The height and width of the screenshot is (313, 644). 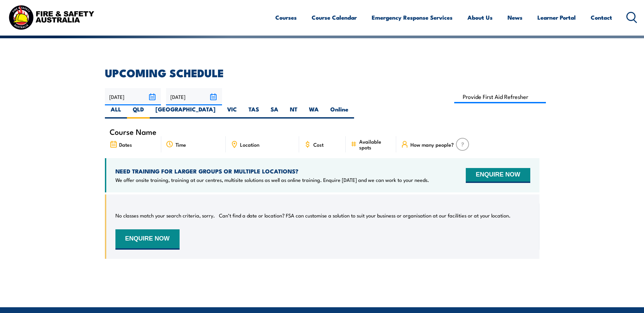 I want to click on p: No classes match your search criteria, sorry., so click(x=165, y=215).